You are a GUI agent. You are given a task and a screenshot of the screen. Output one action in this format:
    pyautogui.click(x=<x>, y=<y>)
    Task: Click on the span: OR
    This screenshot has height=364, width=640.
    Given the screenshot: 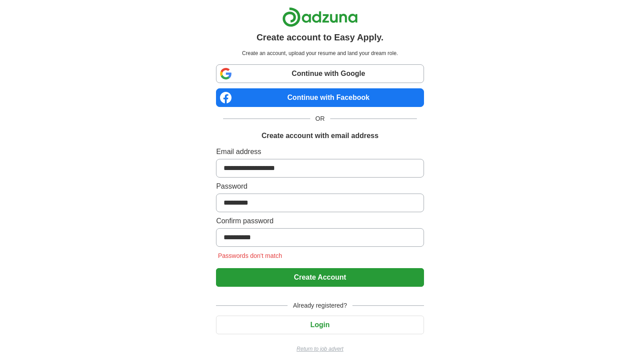 What is the action you would take?
    pyautogui.click(x=320, y=118)
    